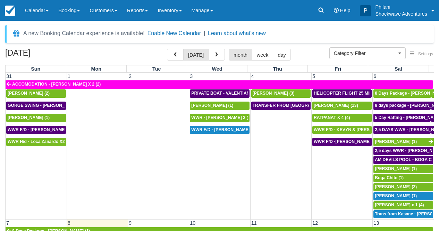 This screenshot has width=439, height=231. I want to click on span: 1, so click(69, 76).